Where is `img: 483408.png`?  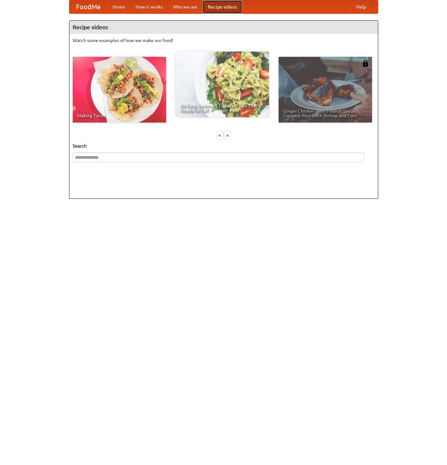
img: 483408.png is located at coordinates (365, 63).